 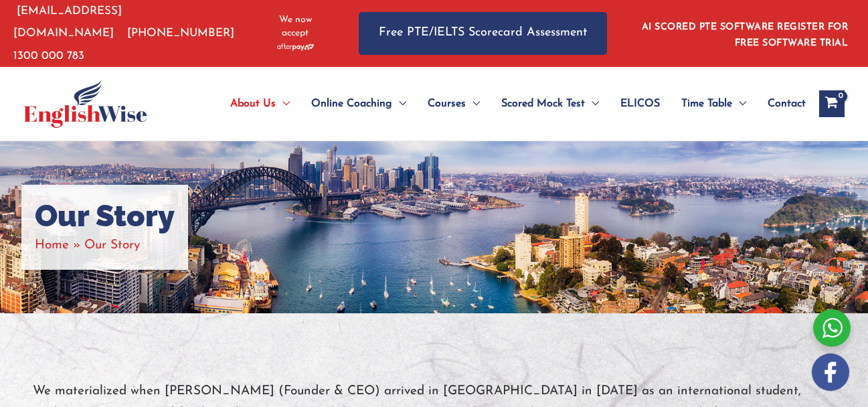 What do you see at coordinates (295, 47) in the screenshot?
I see `img: Afterpay-Logo` at bounding box center [295, 47].